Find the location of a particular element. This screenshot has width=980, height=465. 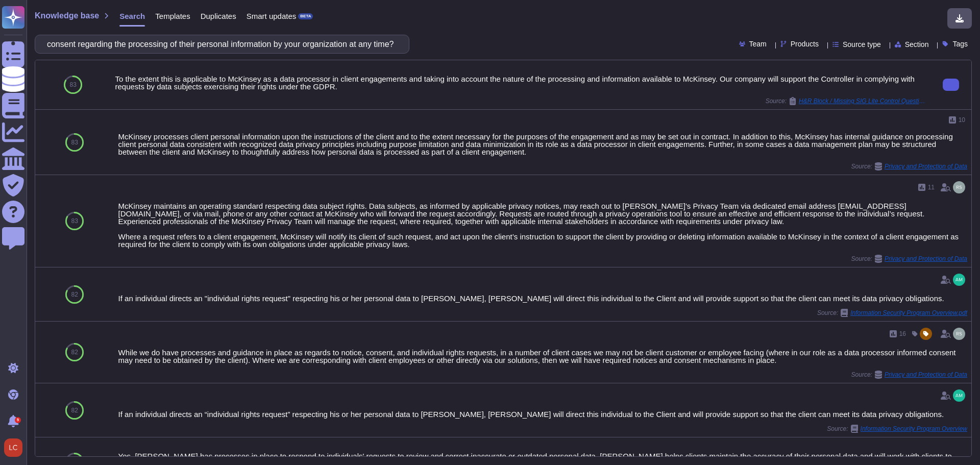

input: Search a question or template... is located at coordinates (219, 44).